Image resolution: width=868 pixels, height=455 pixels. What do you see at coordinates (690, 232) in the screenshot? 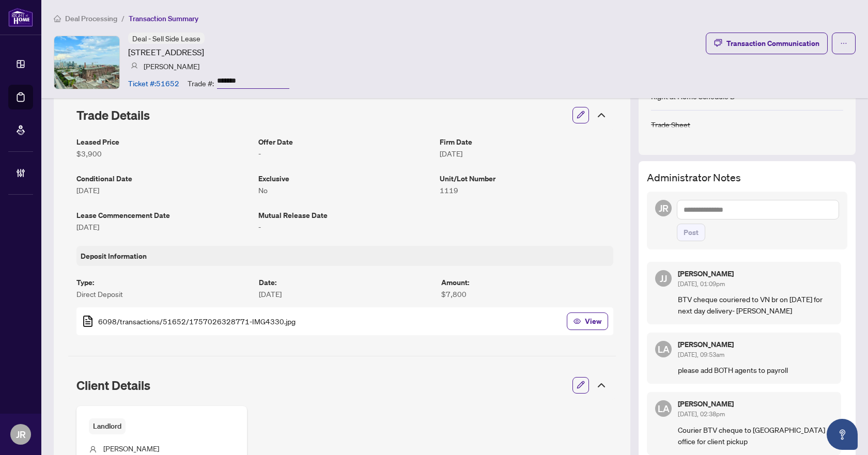
I see `button: Post` at bounding box center [690, 232].